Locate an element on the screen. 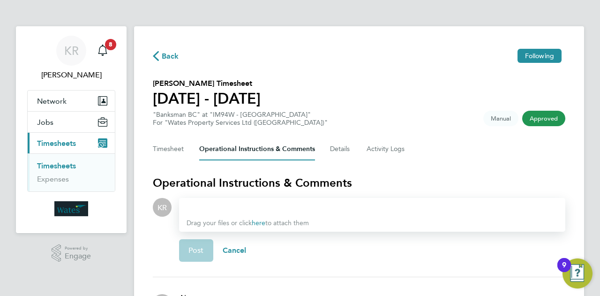 The width and height of the screenshot is (600, 296). h3: Operational Instructions & Comments is located at coordinates (359, 183).